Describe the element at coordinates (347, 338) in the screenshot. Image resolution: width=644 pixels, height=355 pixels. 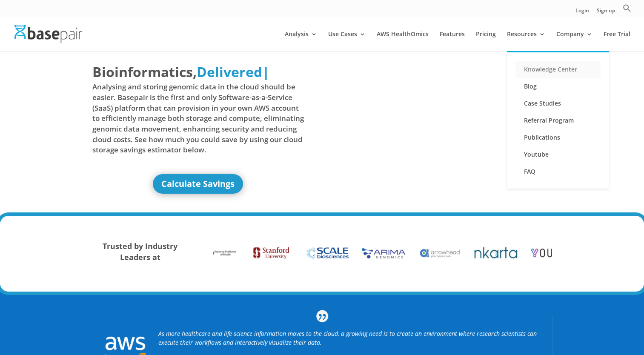
I see `i: As more healthcare and life science information moves to the cloud, a growing need is to create a...` at that location.